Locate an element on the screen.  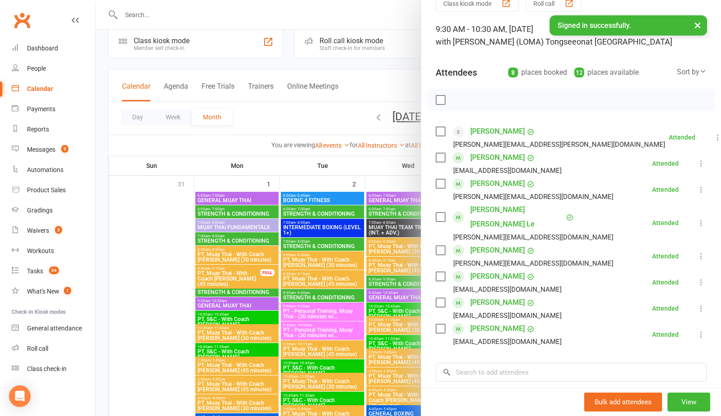
a: Class kiosk mode is located at coordinates (53, 368).